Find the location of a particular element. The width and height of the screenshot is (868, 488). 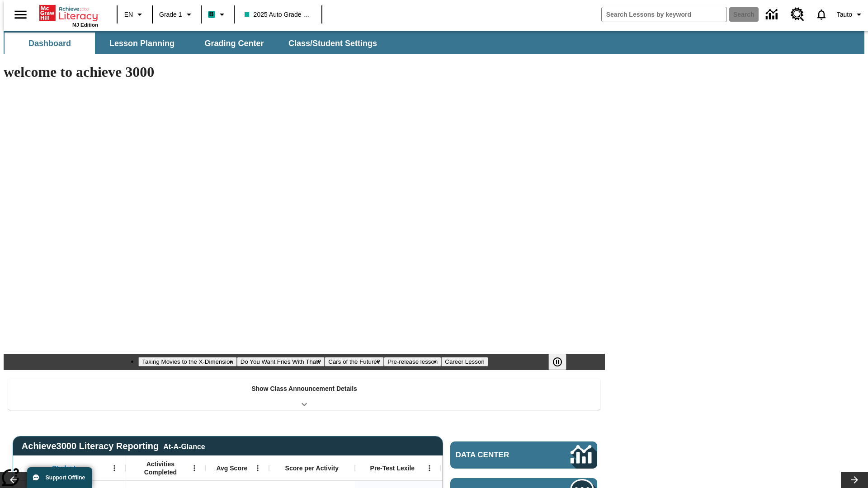

span: NJ Edition is located at coordinates (85, 25).